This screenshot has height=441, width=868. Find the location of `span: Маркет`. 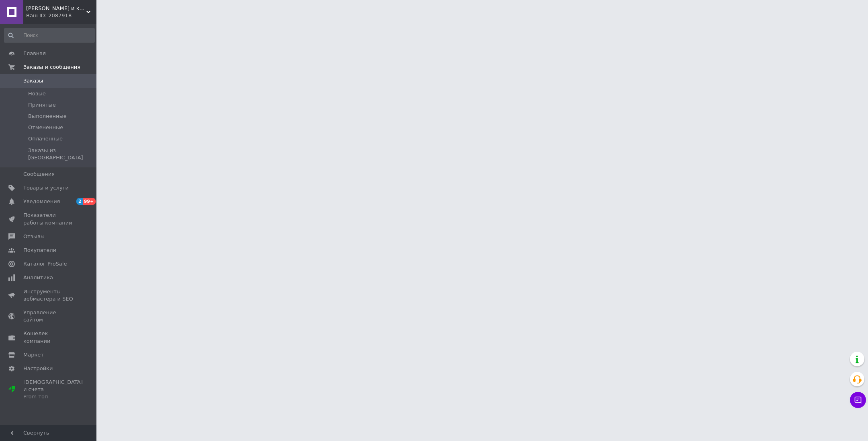

span: Маркет is located at coordinates (33, 355).